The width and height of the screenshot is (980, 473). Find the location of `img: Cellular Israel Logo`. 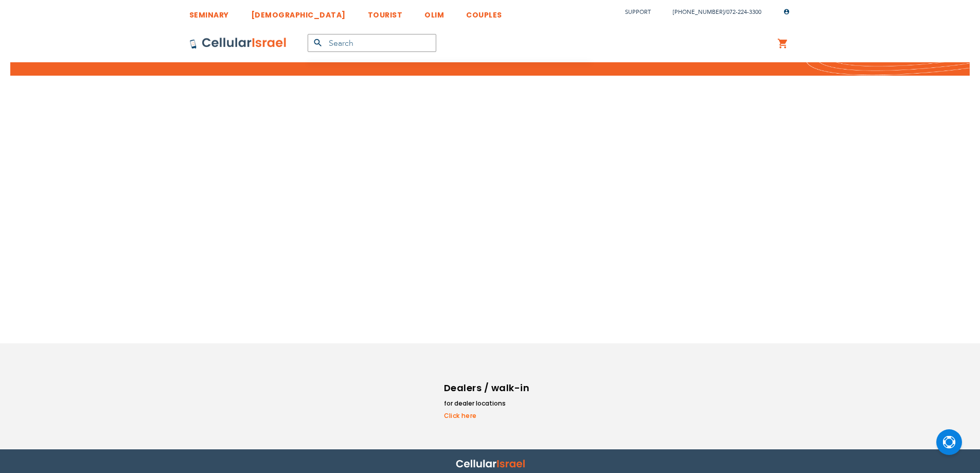

img: Cellular Israel Logo is located at coordinates (238, 43).